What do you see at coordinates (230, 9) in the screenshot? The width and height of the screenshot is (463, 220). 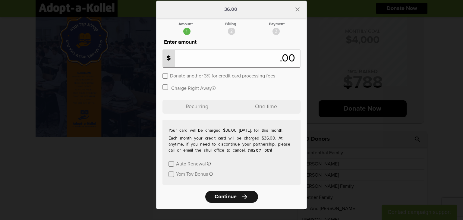 I see `p: 36.00` at bounding box center [230, 9].